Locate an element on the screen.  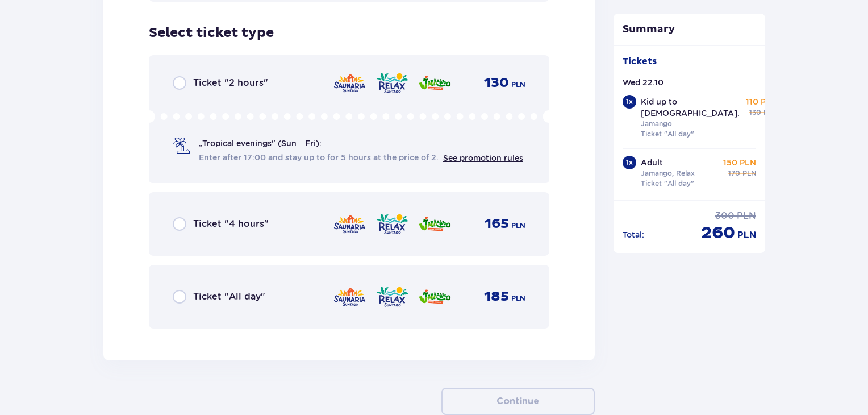
button: Continue is located at coordinates (518, 401).